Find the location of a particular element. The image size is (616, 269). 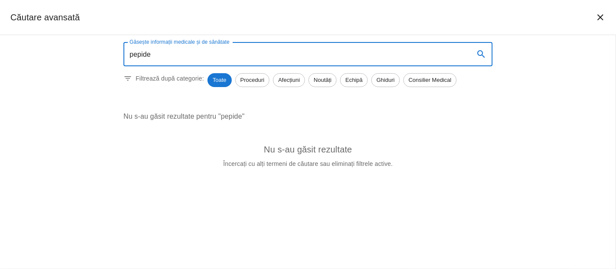

button: search is located at coordinates (482, 54).